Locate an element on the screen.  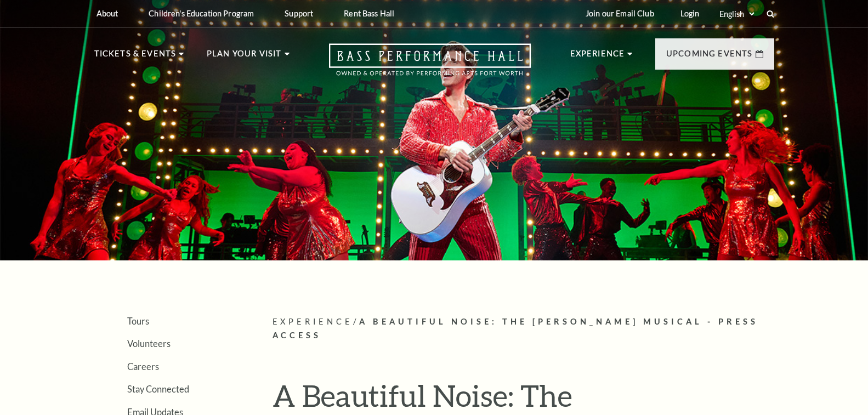
p: Rent Bass Hall is located at coordinates (369, 13).